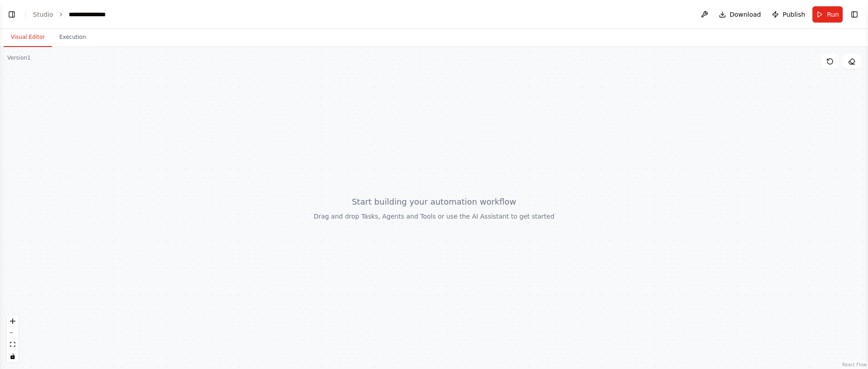 The height and width of the screenshot is (369, 868). What do you see at coordinates (69, 15) in the screenshot?
I see `nav: breadcrumb` at bounding box center [69, 15].